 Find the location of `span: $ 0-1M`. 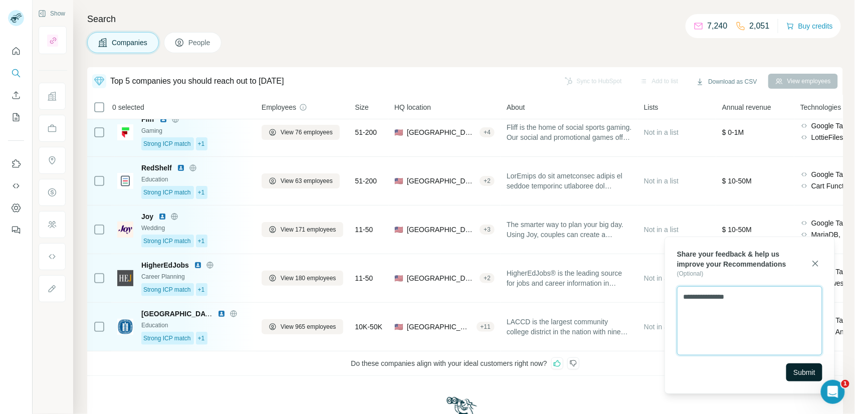

span: $ 0-1M is located at coordinates (733, 132).